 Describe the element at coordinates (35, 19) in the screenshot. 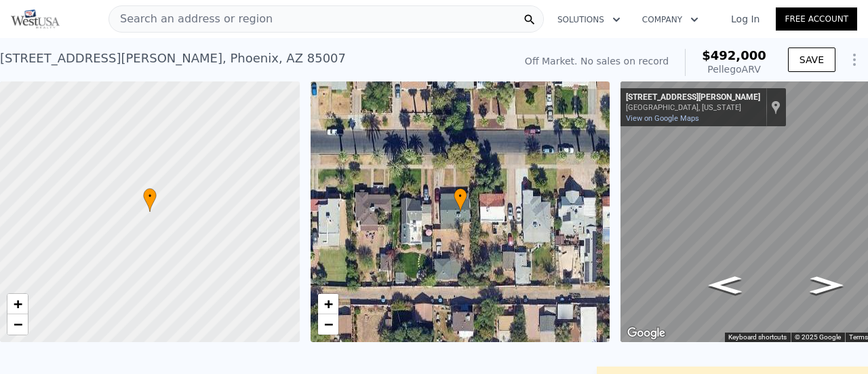

I see `img: Pellego` at that location.